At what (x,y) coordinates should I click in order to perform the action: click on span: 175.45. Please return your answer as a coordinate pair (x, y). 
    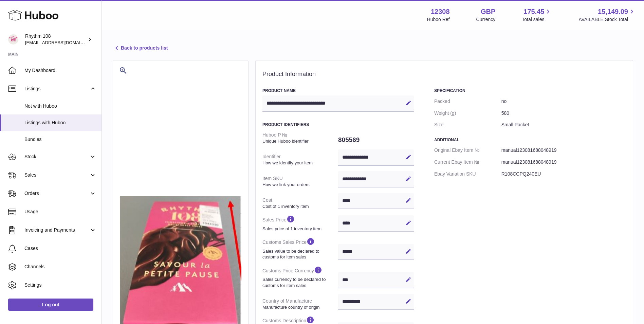
    Looking at the image, I should click on (534, 12).